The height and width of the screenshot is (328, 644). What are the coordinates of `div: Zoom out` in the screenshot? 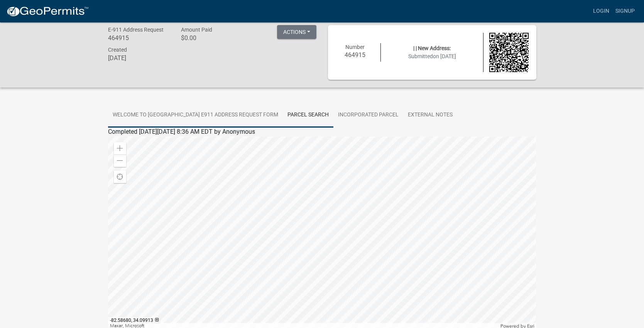 It's located at (120, 161).